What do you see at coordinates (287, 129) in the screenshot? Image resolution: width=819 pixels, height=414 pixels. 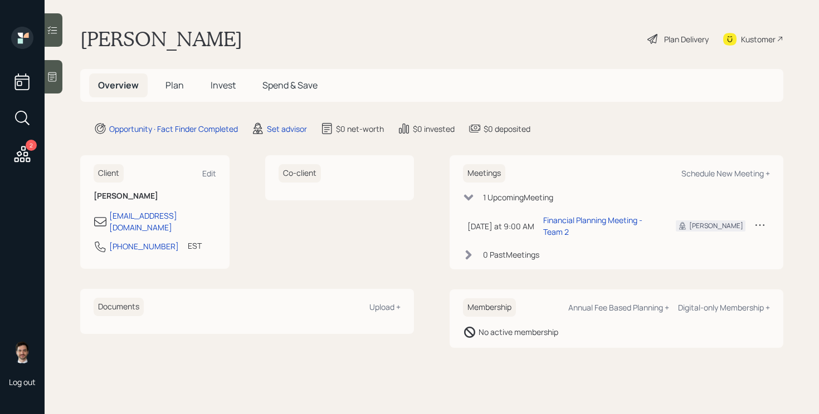 I see `div: Set advisor` at bounding box center [287, 129].